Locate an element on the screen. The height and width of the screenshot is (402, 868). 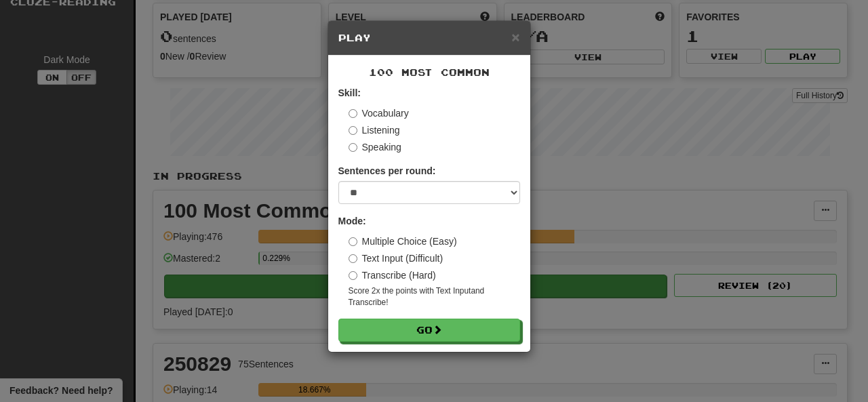
button: Go is located at coordinates (430, 330).